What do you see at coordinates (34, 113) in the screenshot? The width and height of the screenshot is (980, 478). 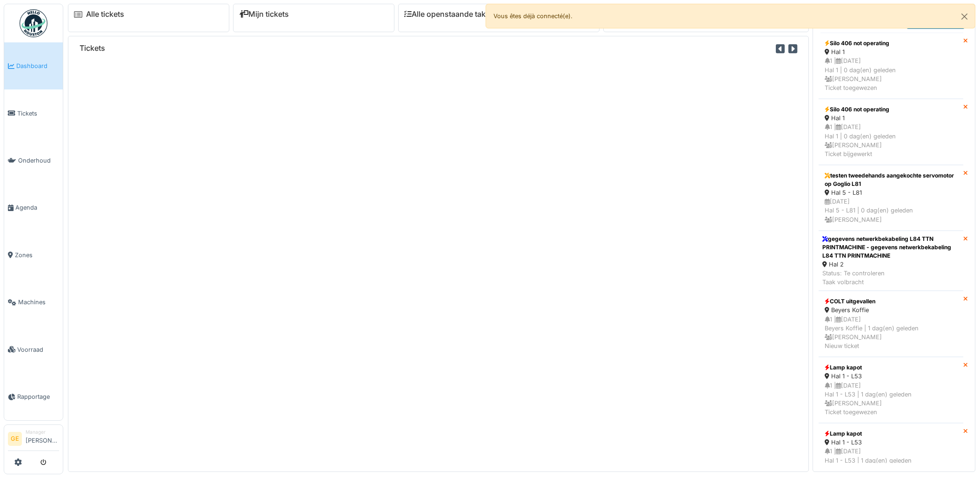 I see `a: Tickets` at bounding box center [34, 113].